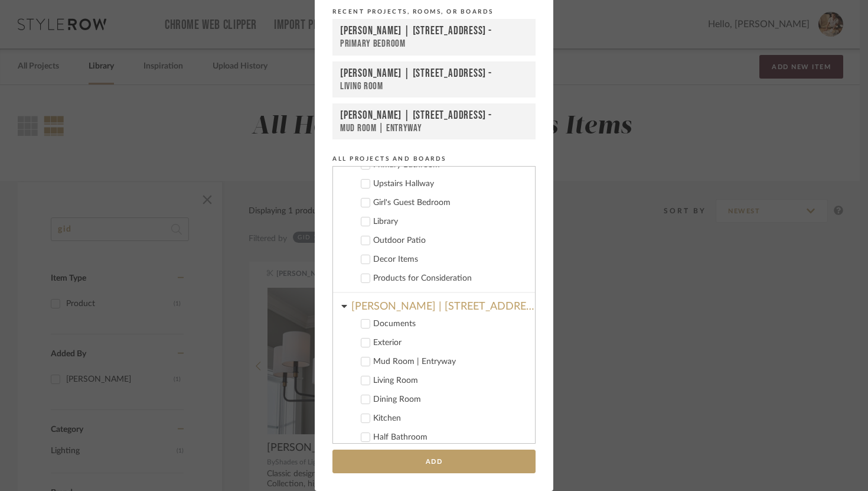 This screenshot has height=491, width=868. Describe the element at coordinates (450, 278) in the screenshot. I see `div: Products for Consideration` at that location.